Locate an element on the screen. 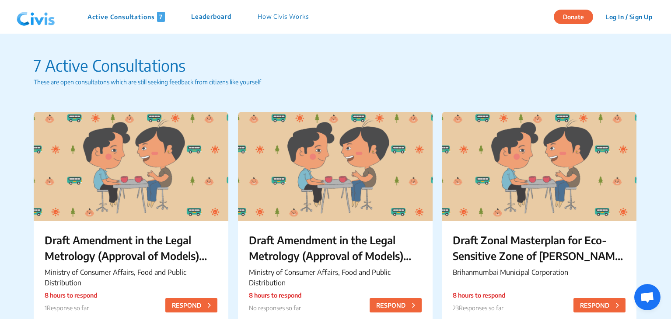 The image size is (671, 319). span: Response so far is located at coordinates (68, 308).